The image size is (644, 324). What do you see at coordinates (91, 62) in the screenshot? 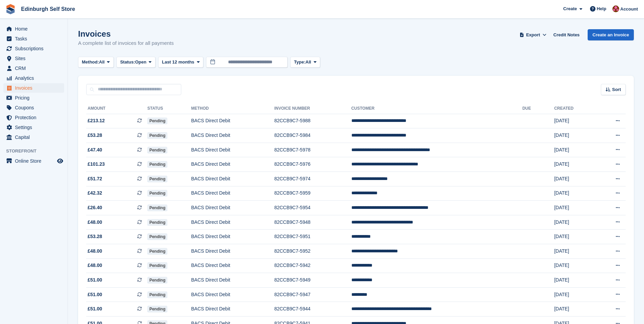
I see `span: Method:` at bounding box center [91, 62].